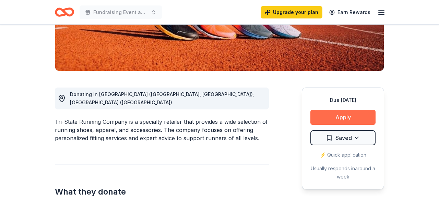 This screenshot has width=439, height=199. Describe the element at coordinates (64, 12) in the screenshot. I see `a: Home` at that location.